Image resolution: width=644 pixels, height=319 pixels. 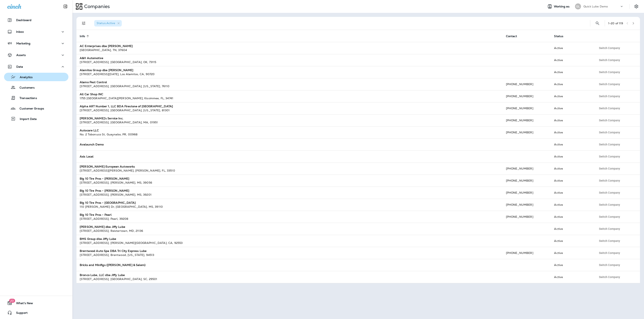 What do you see at coordinates (96, 6) in the screenshot?
I see `p: Companies` at bounding box center [96, 6].